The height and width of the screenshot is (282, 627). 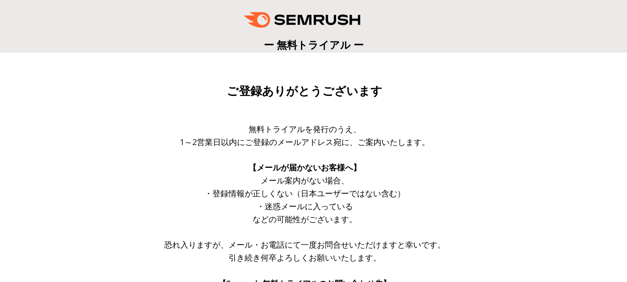 I want to click on span: 【メールが届かないお客様へ】, so click(x=305, y=167).